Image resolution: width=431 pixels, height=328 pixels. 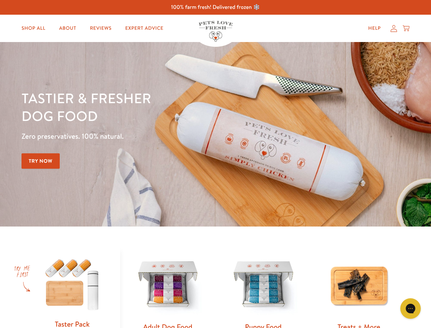 I want to click on p: Zero preservatives. 100% natural., so click(x=151, y=136).